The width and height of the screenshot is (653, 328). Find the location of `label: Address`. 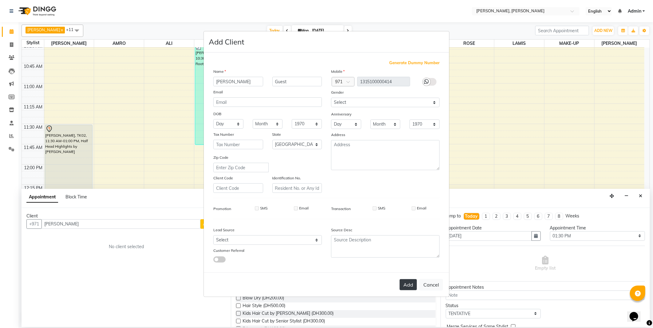

label: Address is located at coordinates (338, 135).